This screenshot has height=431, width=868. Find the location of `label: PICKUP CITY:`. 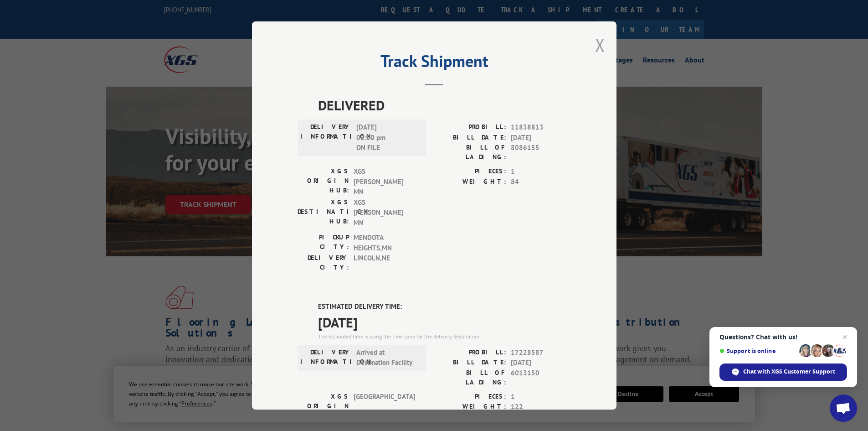

label: PICKUP CITY: is located at coordinates (323, 243).